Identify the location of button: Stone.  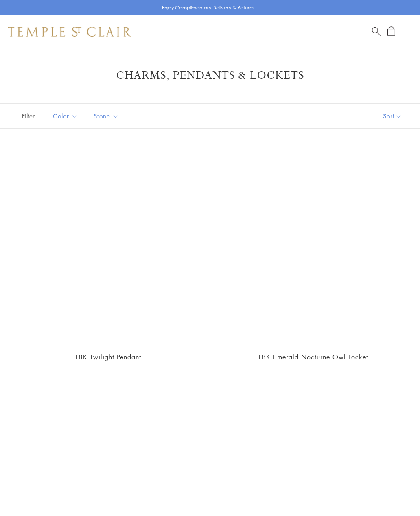
(105, 116).